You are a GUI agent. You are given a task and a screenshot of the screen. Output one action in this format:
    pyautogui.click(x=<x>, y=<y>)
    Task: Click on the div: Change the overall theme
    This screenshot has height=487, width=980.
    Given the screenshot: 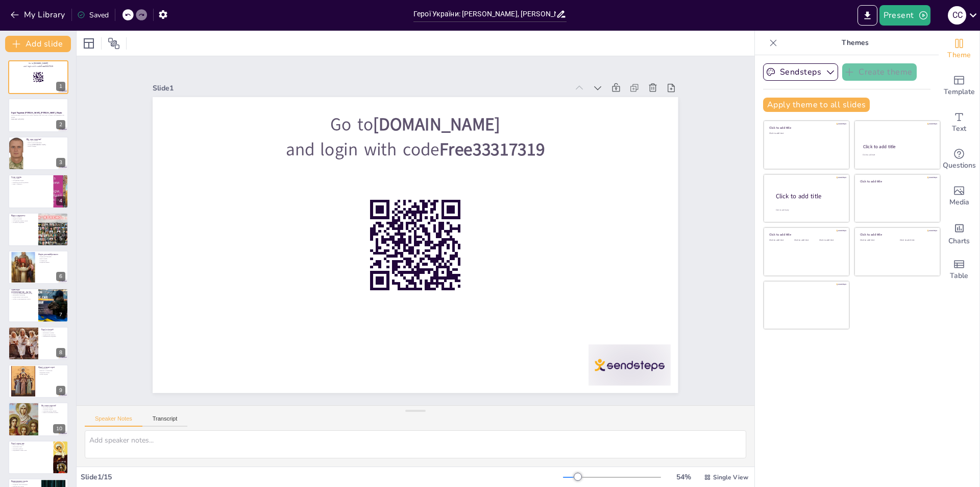 What is the action you would take?
    pyautogui.click(x=959, y=49)
    